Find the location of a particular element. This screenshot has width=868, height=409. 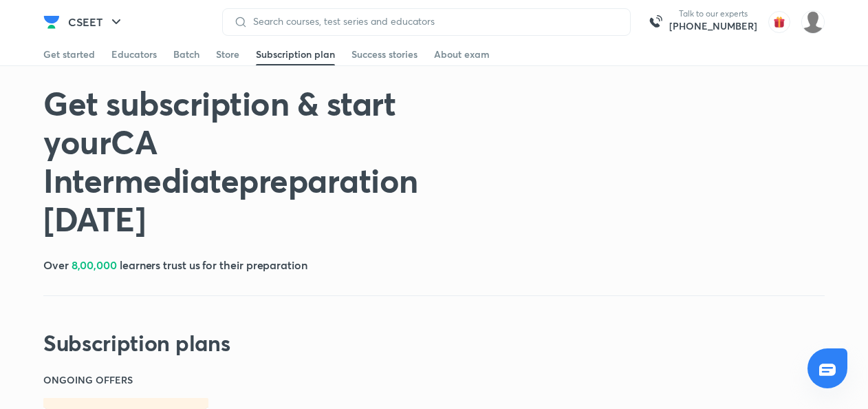

button: CSEET is located at coordinates (97, 22).